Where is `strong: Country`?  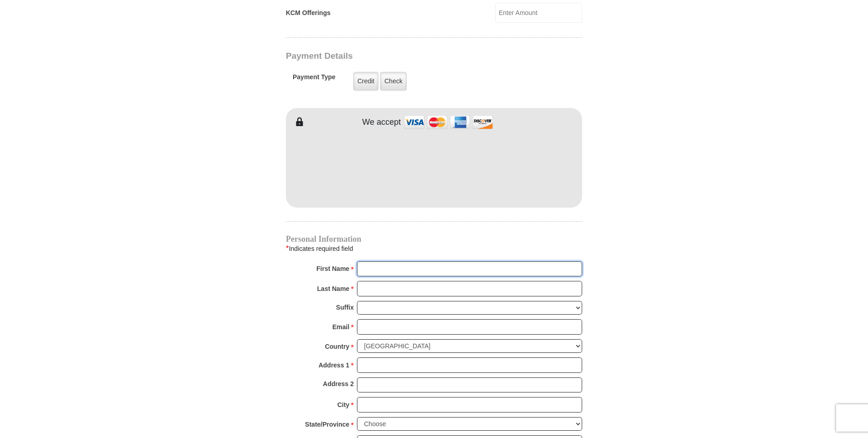
strong: Country is located at coordinates (337, 347).